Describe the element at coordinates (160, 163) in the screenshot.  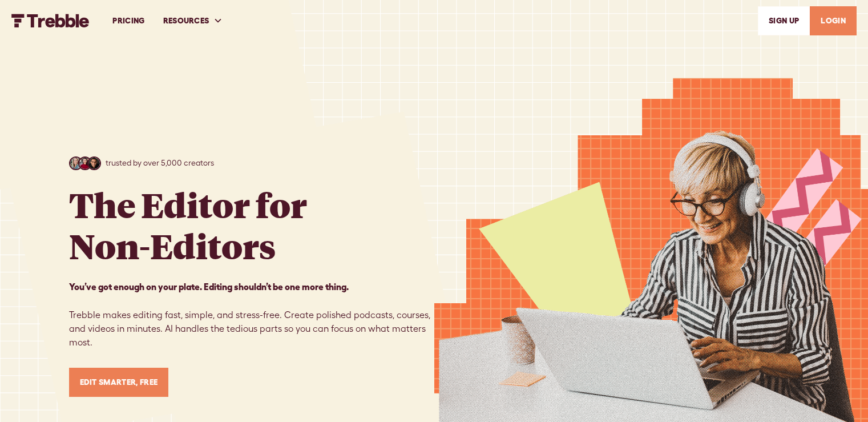
I see `p: trusted by over 5,000 creators` at that location.